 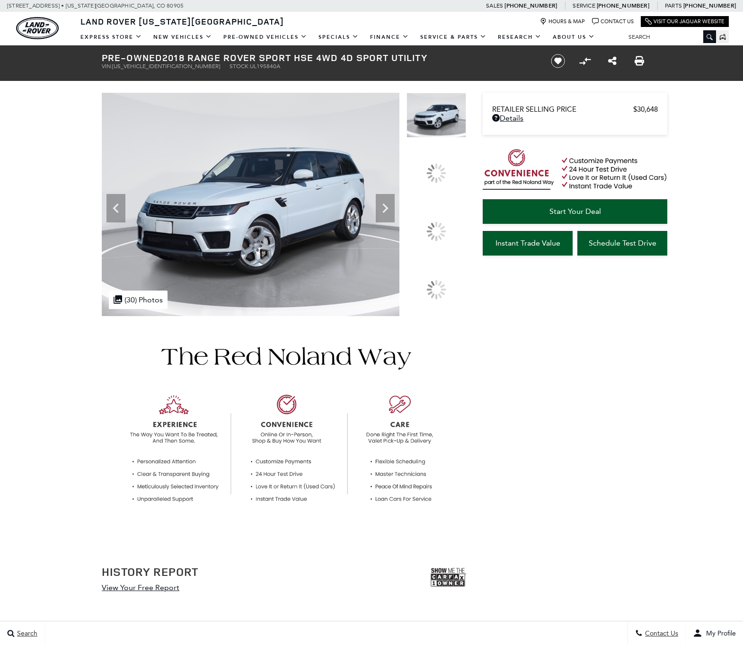 I want to click on span: Retailer Selling Price, so click(x=563, y=109).